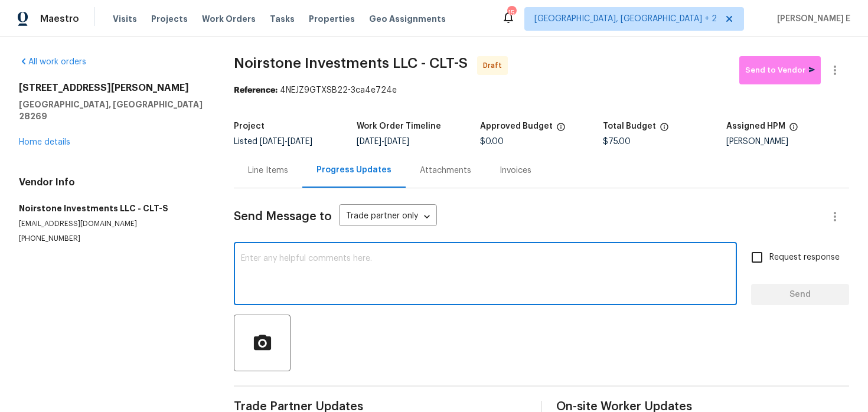 This screenshot has height=412, width=868. Describe the element at coordinates (804, 258) in the screenshot. I see `span: Request response` at that location.